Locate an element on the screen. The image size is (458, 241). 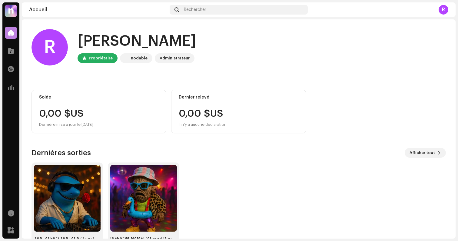
div: Dernier relevé is located at coordinates (238, 97).